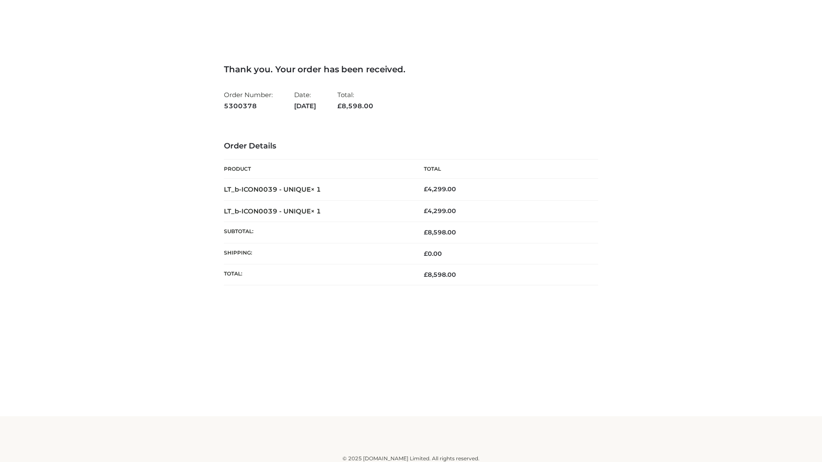 The image size is (822, 462). I want to click on li: Total:, so click(355, 100).